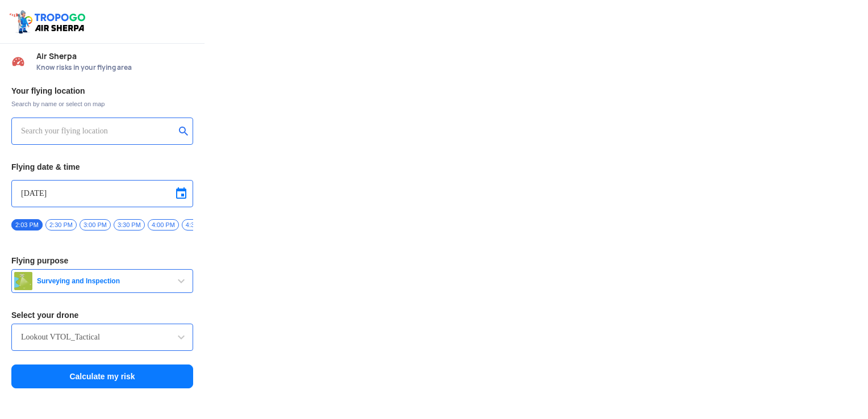 This screenshot has width=868, height=419. What do you see at coordinates (61, 225) in the screenshot?
I see `span: 2:30 PM` at bounding box center [61, 225].